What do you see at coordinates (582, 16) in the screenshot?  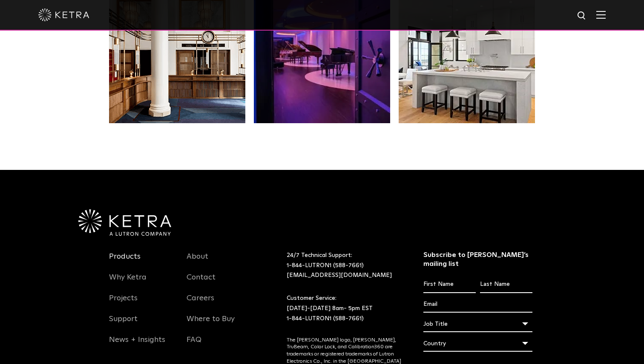 I see `img: search icon` at bounding box center [582, 16].